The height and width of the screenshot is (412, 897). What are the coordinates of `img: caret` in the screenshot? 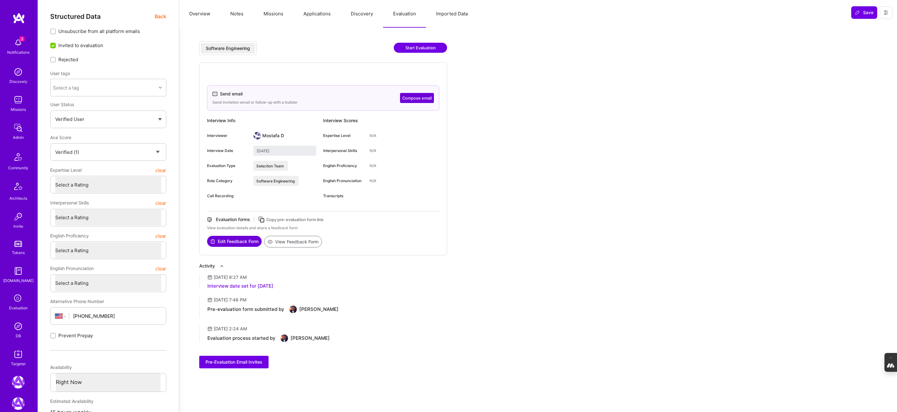 It's located at (160, 119).